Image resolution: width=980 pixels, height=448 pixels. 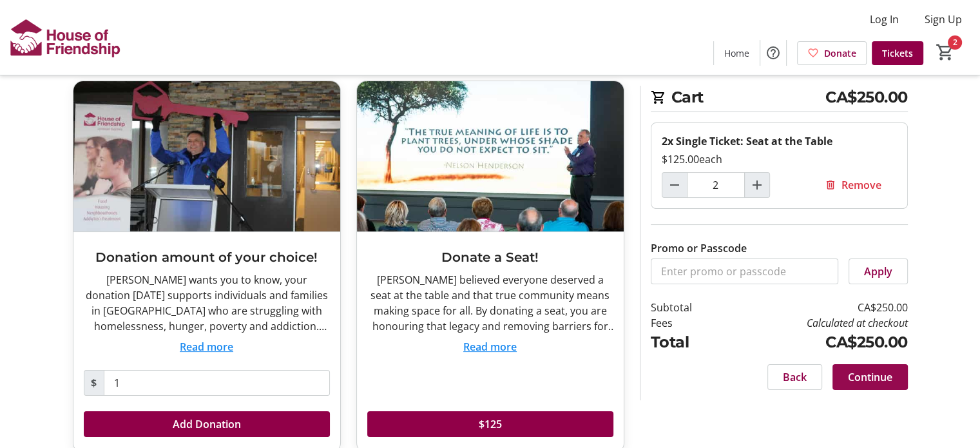 What do you see at coordinates (897, 53) in the screenshot?
I see `span: Tickets` at bounding box center [897, 53].